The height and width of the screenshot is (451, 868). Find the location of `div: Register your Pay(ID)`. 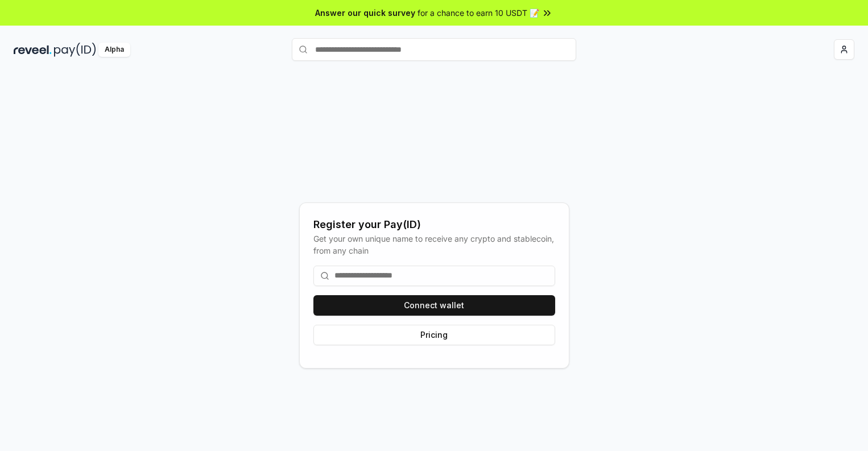

div: Register your Pay(ID) is located at coordinates (434, 225).